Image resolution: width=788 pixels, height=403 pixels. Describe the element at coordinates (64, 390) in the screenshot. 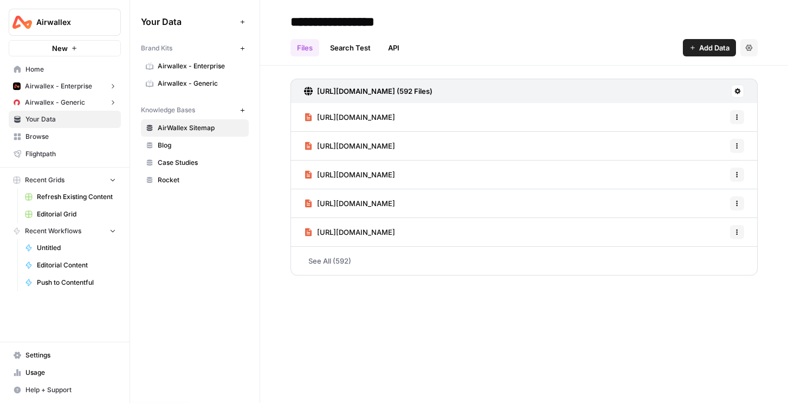

I see `button: Help + Support` at that location.